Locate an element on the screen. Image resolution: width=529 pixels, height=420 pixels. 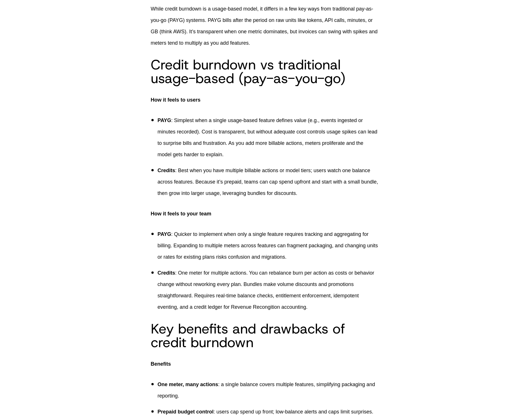
p: : Quicker to implement when only a single feature requires tracking and aggregating for billing. ... is located at coordinates (268, 245).